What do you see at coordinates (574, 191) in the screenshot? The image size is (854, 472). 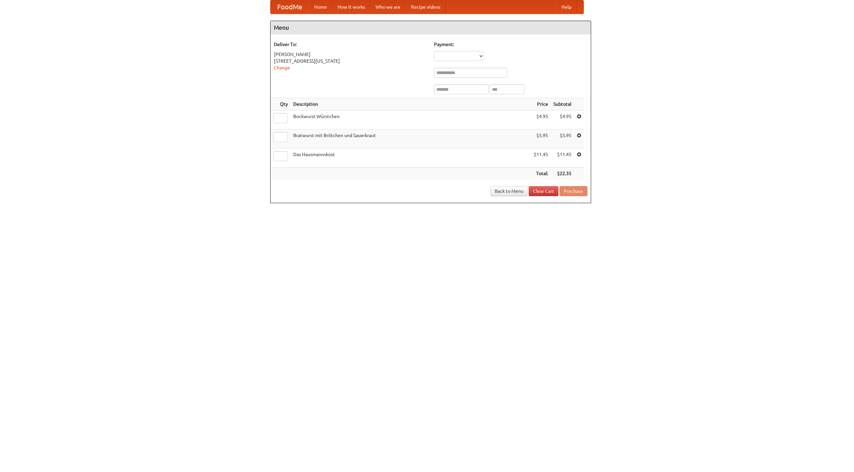 I see `button: Purchase` at bounding box center [574, 191].